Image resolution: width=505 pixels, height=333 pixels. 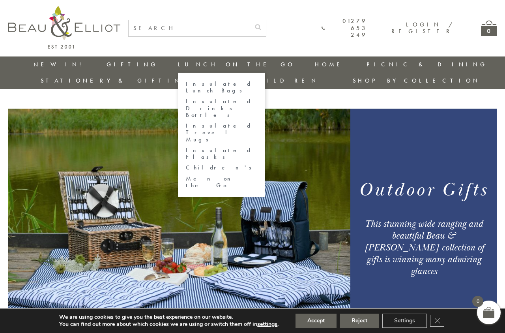 I want to click on a: Men on the Go, so click(x=221, y=182).